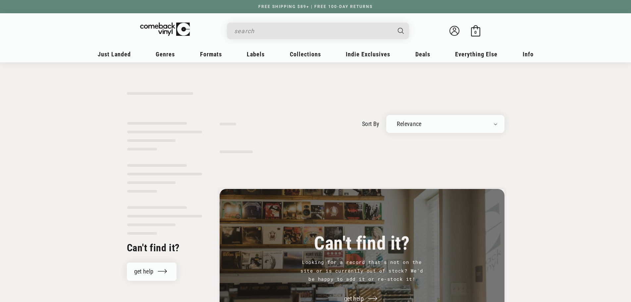 This screenshot has width=631, height=302. I want to click on span: Labels, so click(256, 54).